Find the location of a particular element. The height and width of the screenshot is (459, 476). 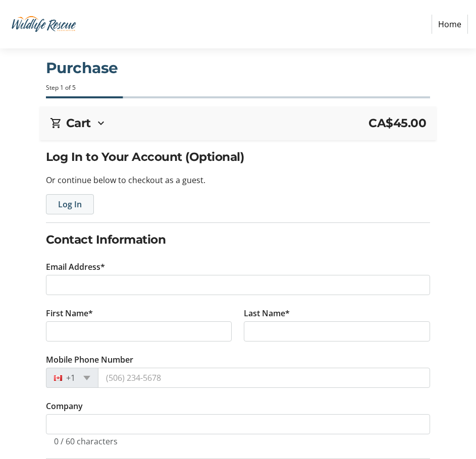

button: Log In is located at coordinates (70, 204).